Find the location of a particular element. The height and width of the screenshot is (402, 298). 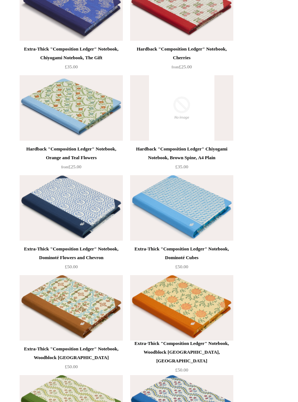

a: Extra-Thick "Composition Ledger" Notebook, Dominoté Cubes £50.00 is located at coordinates (182, 260).